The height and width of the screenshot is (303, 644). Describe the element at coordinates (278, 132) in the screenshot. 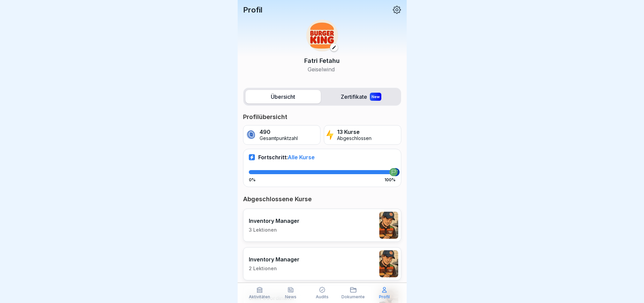

I see `p: 490` at that location.